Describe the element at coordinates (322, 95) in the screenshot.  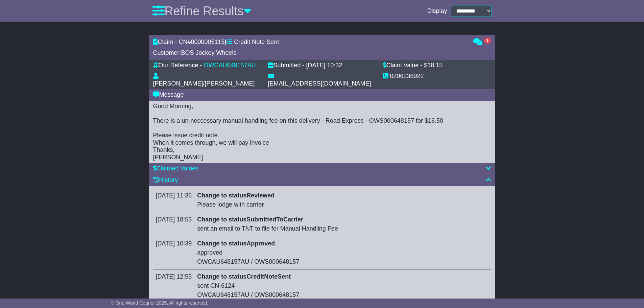
I see `div: Message` at that location.